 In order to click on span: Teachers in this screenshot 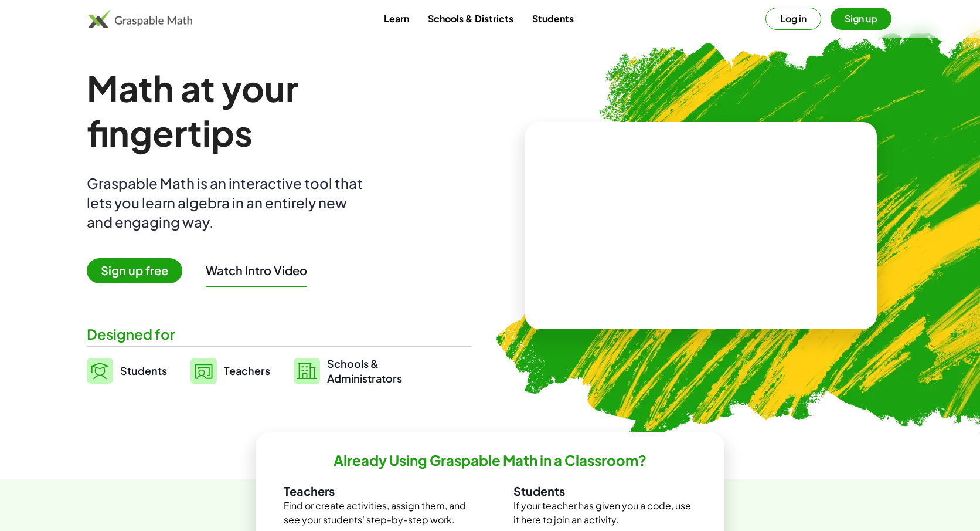, I will do `click(247, 370)`.